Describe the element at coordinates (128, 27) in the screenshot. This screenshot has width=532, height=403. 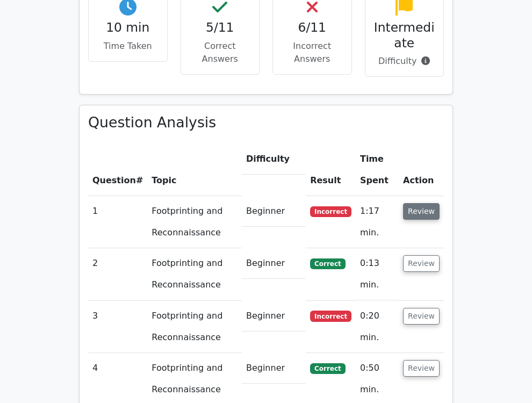
I see `h4: 10 min` at that location.